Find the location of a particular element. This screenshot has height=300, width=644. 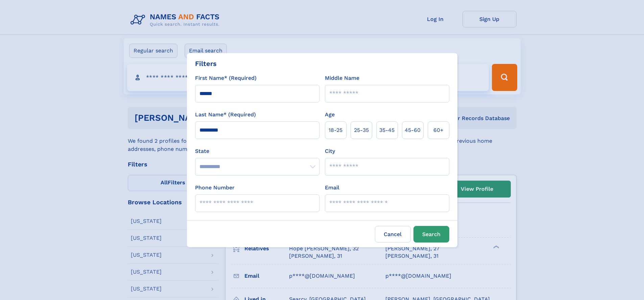

span: 35‑45 is located at coordinates (387, 130).